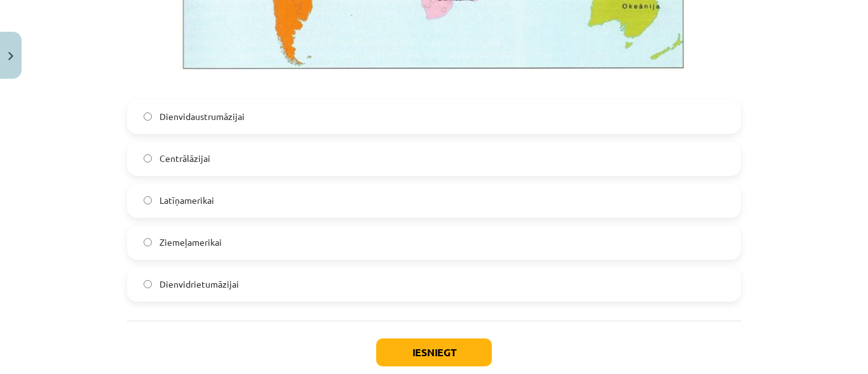  What do you see at coordinates (147, 116) in the screenshot?
I see `input: Dienvidaustrumāzijai` at bounding box center [147, 116].